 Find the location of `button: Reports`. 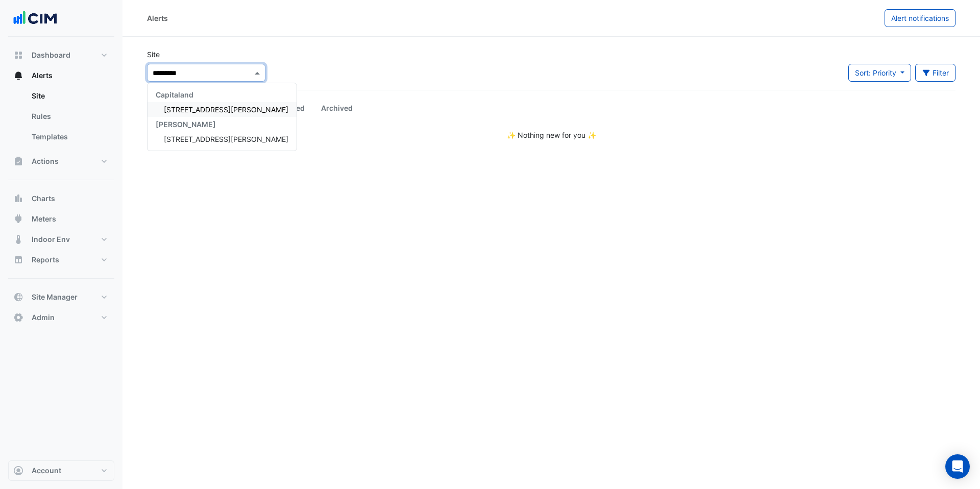

button: Reports is located at coordinates (61, 260).